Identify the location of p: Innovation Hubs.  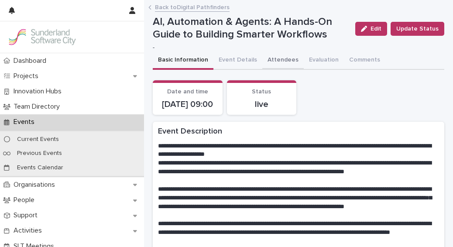
(39, 91).